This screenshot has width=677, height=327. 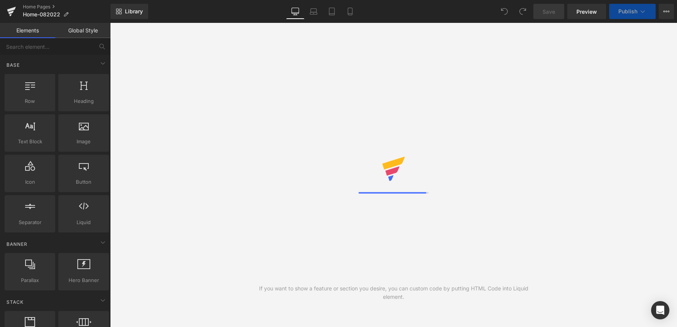 What do you see at coordinates (83, 141) in the screenshot?
I see `span: Image` at bounding box center [83, 141].